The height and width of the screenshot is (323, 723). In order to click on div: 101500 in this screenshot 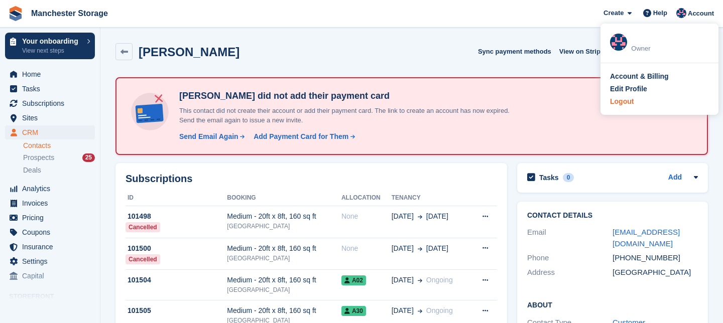, I will do `click(176, 248)`.